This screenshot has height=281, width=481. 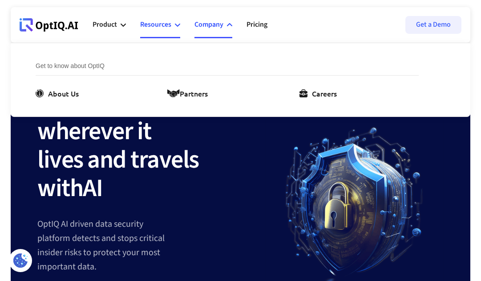 What do you see at coordinates (124, 145) in the screenshot?
I see `strong: Protect your data wherever it lives and travels with` at bounding box center [124, 145].